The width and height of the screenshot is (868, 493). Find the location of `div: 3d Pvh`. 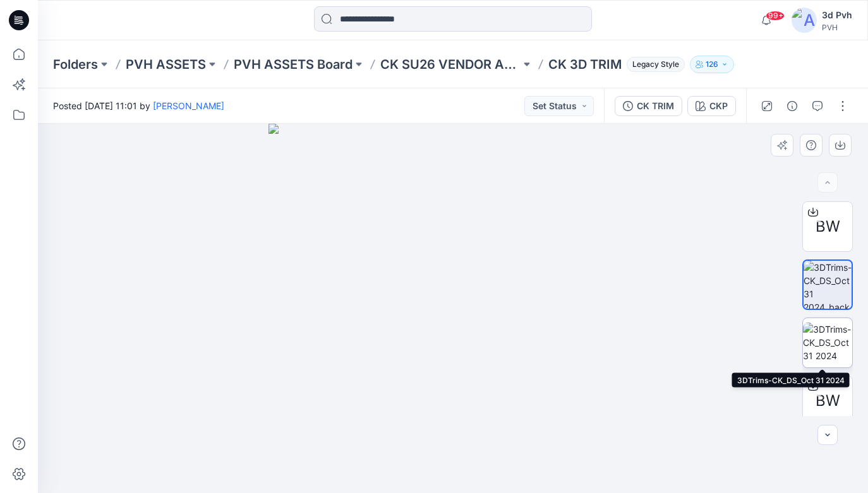

div: 3d Pvh is located at coordinates (837, 15).